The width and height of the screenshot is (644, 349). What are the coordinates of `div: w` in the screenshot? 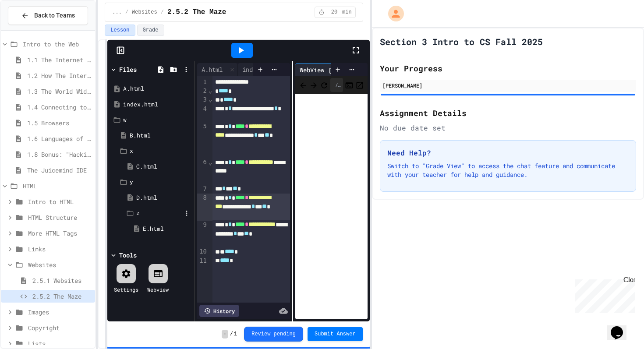 It's located at (157, 120).